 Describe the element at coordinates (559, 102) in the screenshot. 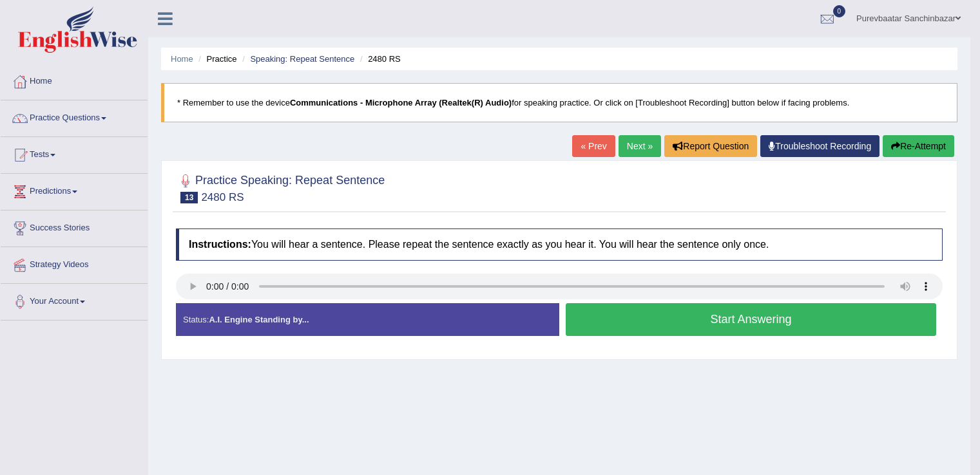

I see `blockquote: * Remember to use the device for speaking practice. Or click on [Troubleshoot Recording] button b...` at that location.